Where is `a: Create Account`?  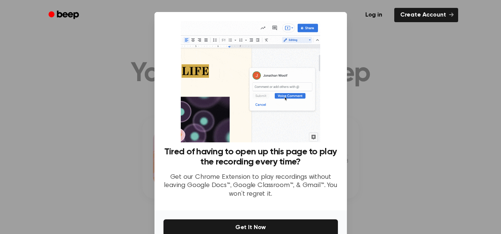 a: Create Account is located at coordinates (426, 15).